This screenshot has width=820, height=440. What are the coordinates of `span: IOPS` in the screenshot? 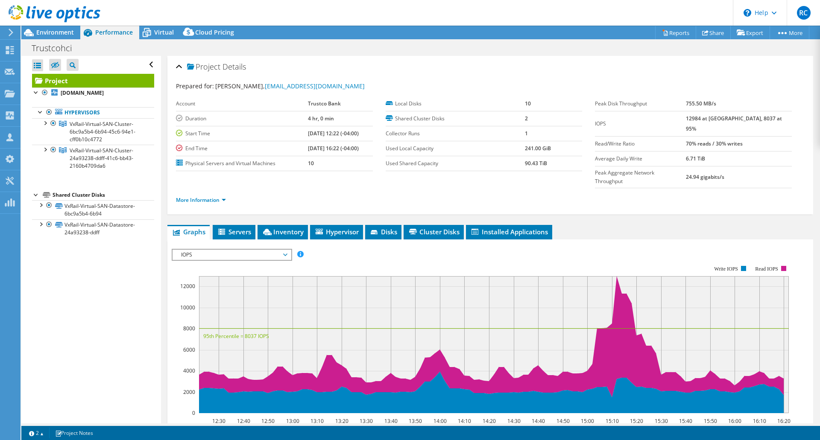 It's located at (232, 255).